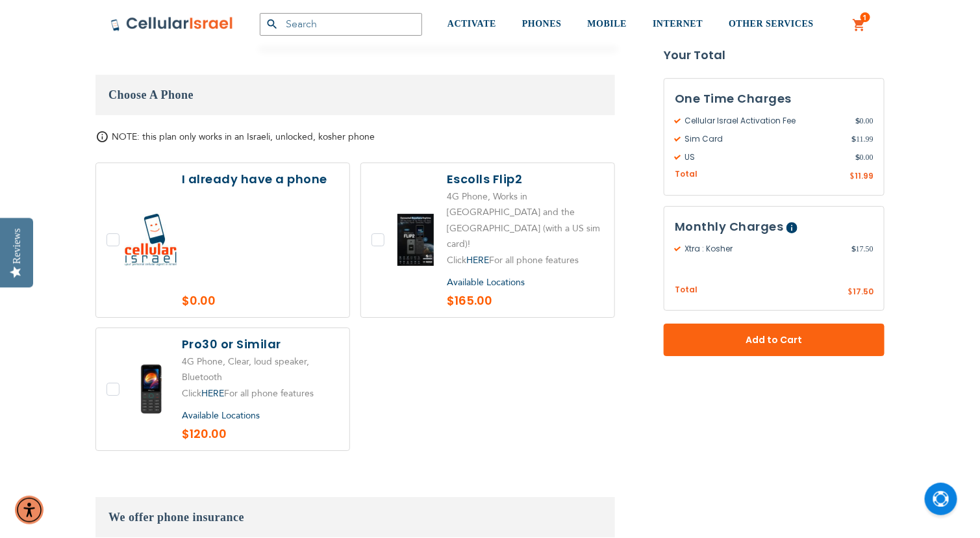 This screenshot has width=980, height=538. Describe the element at coordinates (774, 99) in the screenshot. I see `h3: One Time Charges` at that location.